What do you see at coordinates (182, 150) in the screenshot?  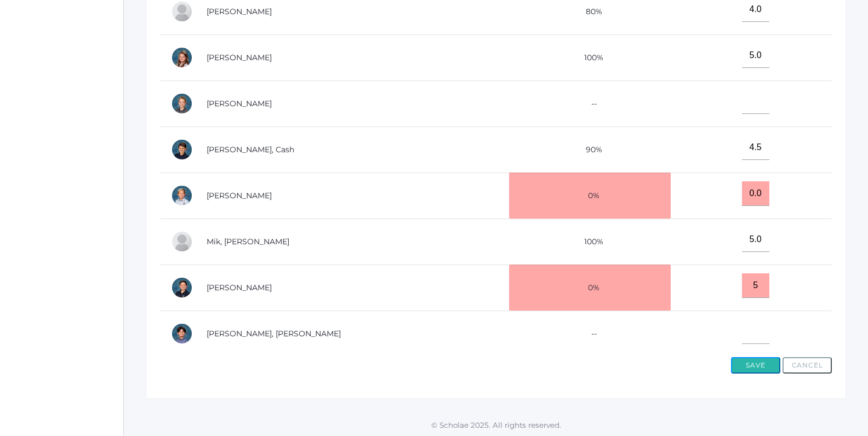 I see `div: Cash Kilian` at bounding box center [182, 150].